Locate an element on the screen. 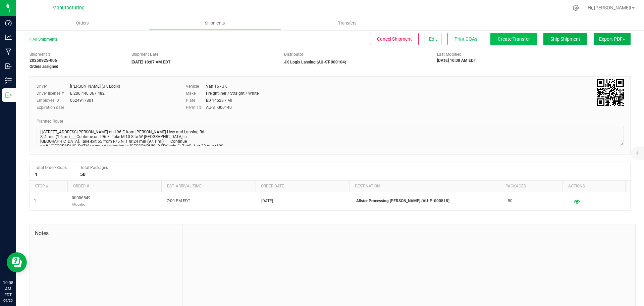  th: Destination is located at coordinates (425, 186).